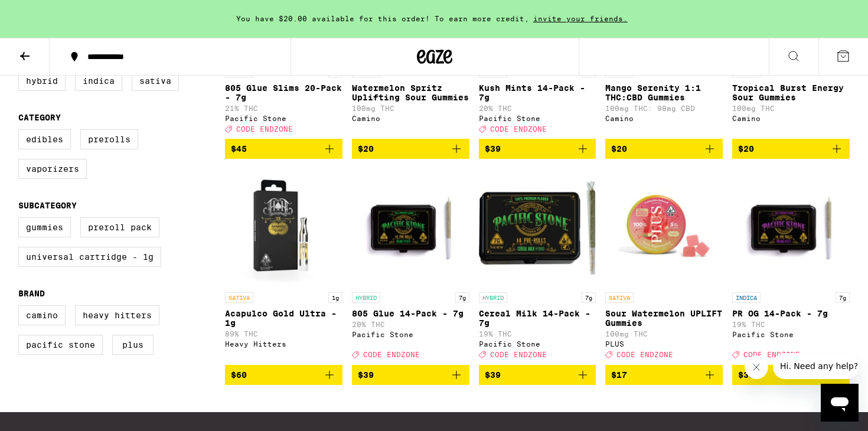 The width and height of the screenshot is (868, 431). What do you see at coordinates (31, 294) in the screenshot?
I see `legend: Brand` at bounding box center [31, 294].